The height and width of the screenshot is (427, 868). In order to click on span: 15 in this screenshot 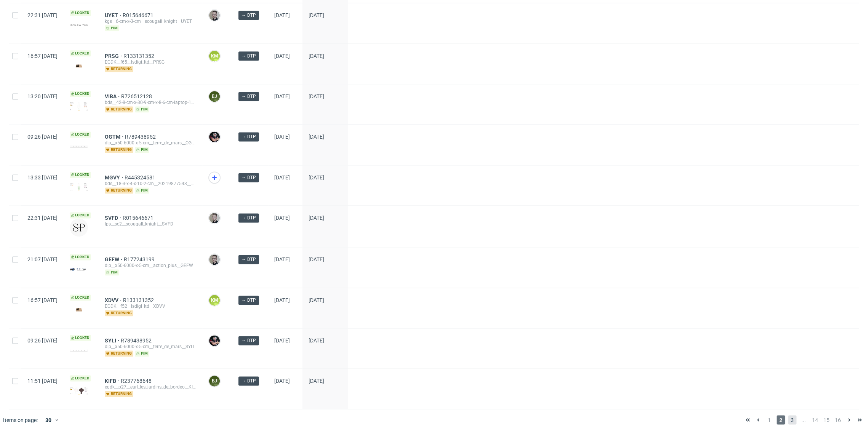, I will do `click(826, 420)`.